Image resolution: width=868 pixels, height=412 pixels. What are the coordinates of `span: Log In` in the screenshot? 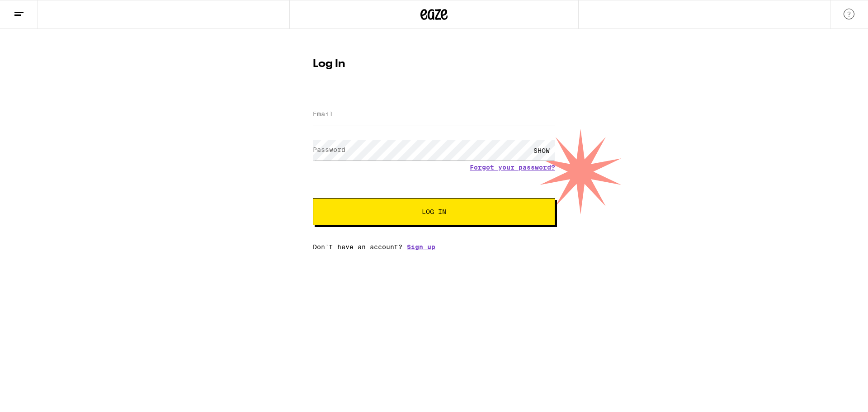 It's located at (434, 211).